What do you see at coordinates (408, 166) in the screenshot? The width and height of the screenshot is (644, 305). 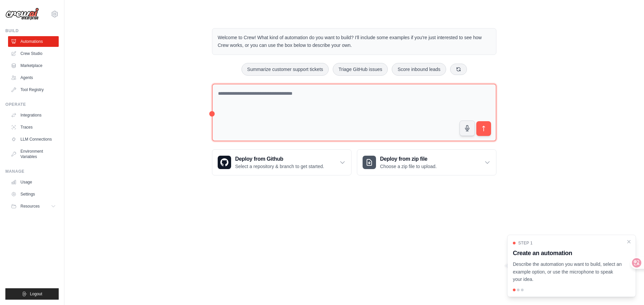 I see `p: Choose a zip file to upload.` at bounding box center [408, 166].